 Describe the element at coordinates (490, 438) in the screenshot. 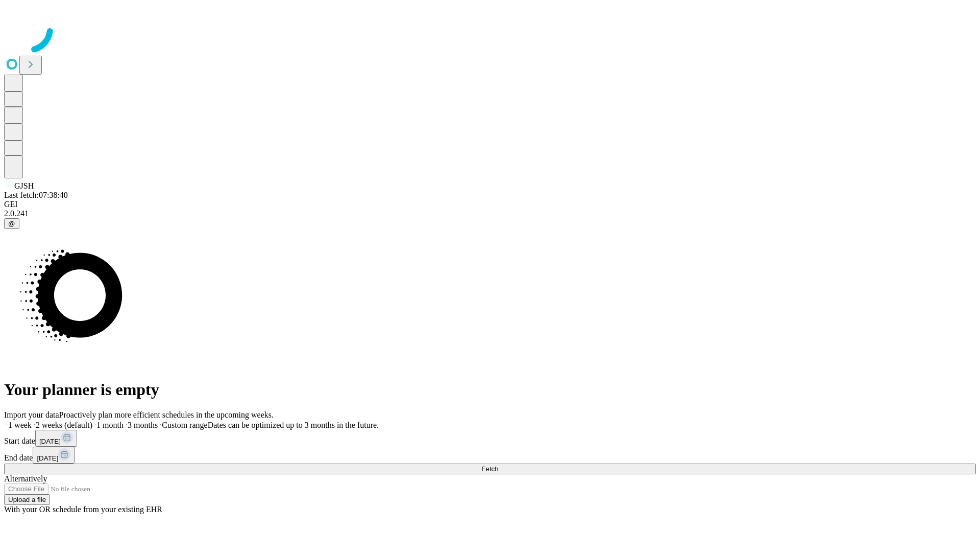

I see `div: Start date` at that location.